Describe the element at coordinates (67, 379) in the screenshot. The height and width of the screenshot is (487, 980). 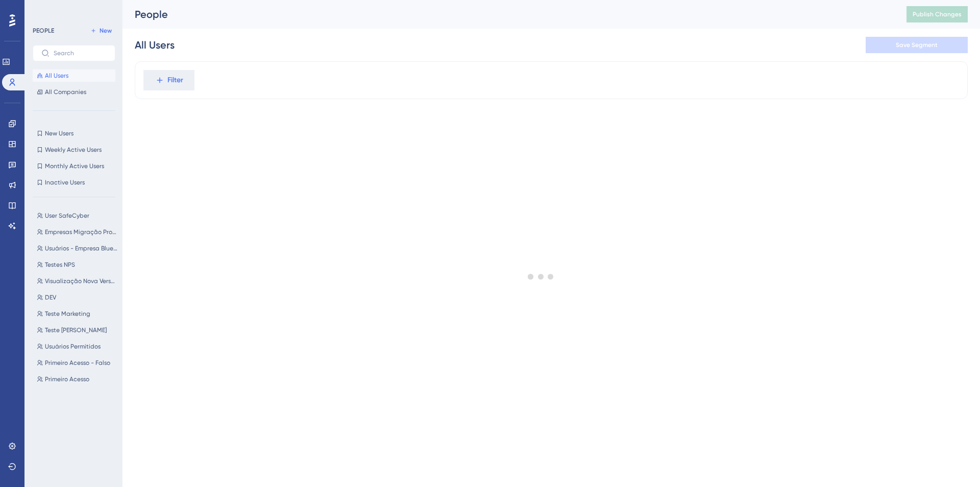
I see `span: Primeiro Acesso` at that location.